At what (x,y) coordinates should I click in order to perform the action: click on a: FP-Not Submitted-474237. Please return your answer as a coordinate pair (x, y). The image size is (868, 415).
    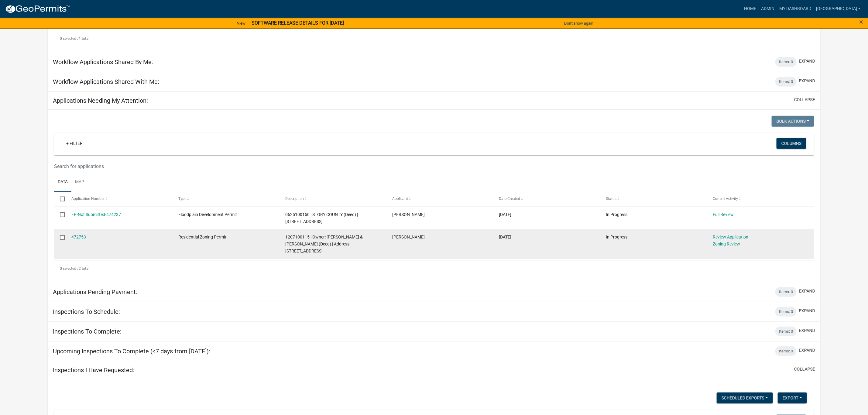
    Looking at the image, I should click on (96, 215).